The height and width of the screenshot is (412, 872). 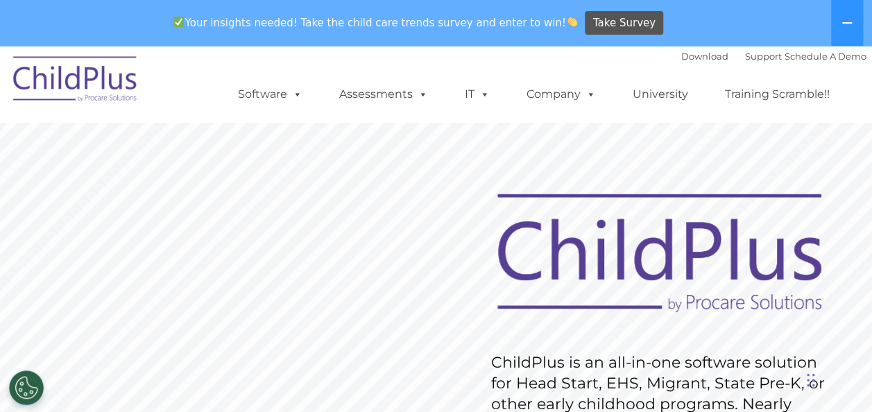 I want to click on a: Software, so click(x=270, y=94).